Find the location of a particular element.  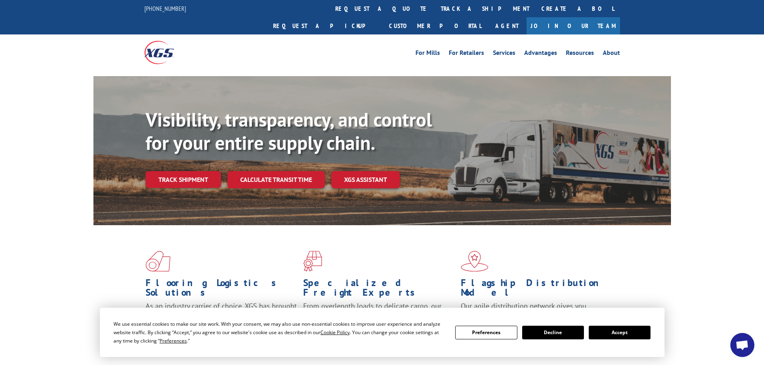

a: Services is located at coordinates (504, 54).